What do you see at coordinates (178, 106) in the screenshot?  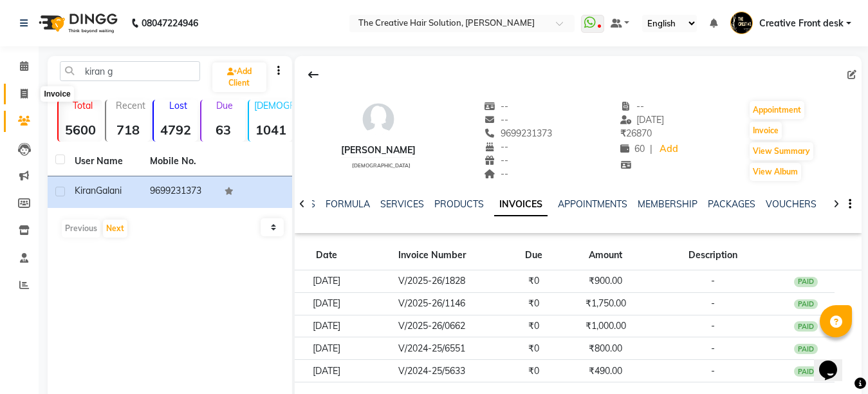 I see `p: Lost` at bounding box center [178, 106].